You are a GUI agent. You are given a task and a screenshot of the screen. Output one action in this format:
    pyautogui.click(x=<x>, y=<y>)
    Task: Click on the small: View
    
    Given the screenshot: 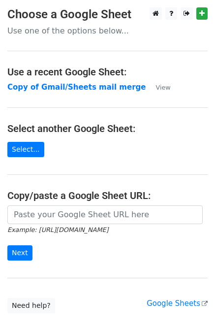 What is the action you would take?
    pyautogui.click(x=163, y=87)
    